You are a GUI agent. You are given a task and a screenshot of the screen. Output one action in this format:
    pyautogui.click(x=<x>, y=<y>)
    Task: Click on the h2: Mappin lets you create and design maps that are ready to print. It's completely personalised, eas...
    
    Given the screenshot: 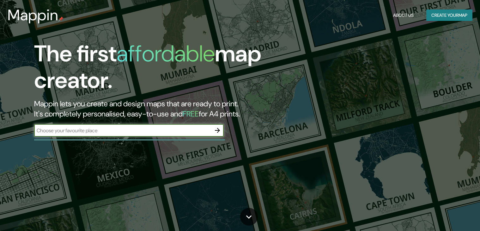 What is the action you would take?
    pyautogui.click(x=154, y=109)
    